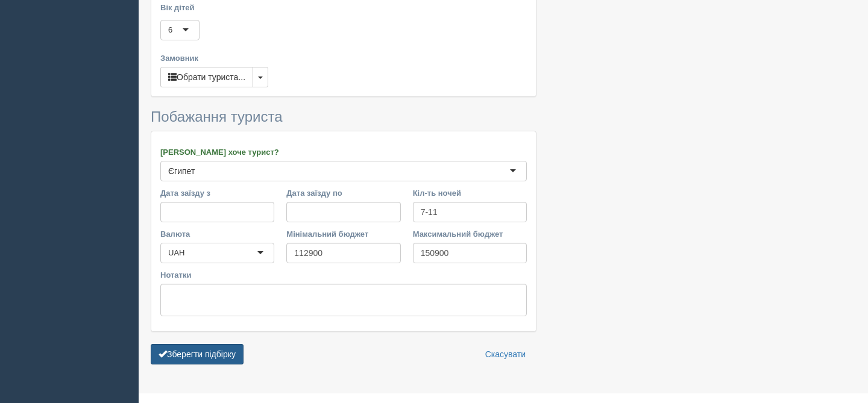 The height and width of the screenshot is (403, 868). Describe the element at coordinates (207, 77) in the screenshot. I see `button: Обрати туриста...` at that location.